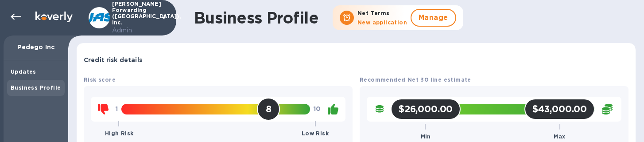 The width and height of the screenshot is (644, 142). What do you see at coordinates (356, 57) in the screenshot?
I see `div: Credit risk details` at bounding box center [356, 57].